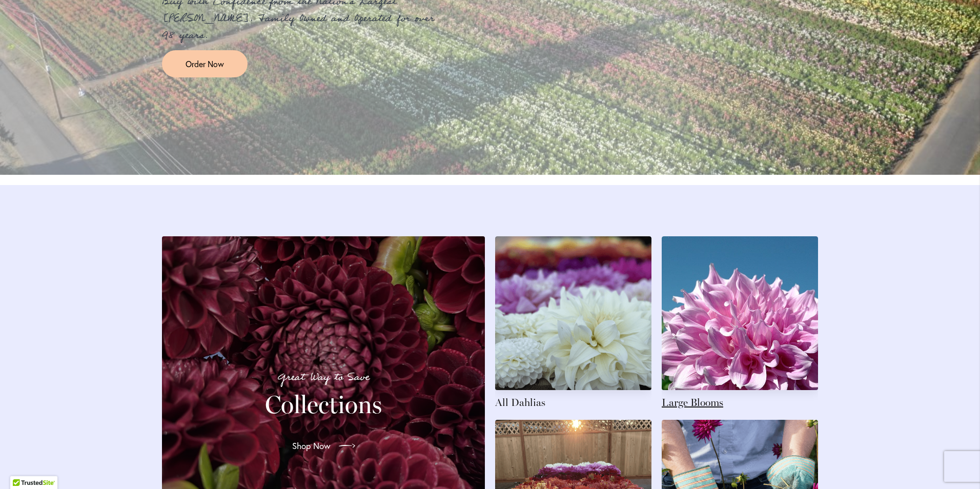  I want to click on span: Shop Now, so click(311, 446).